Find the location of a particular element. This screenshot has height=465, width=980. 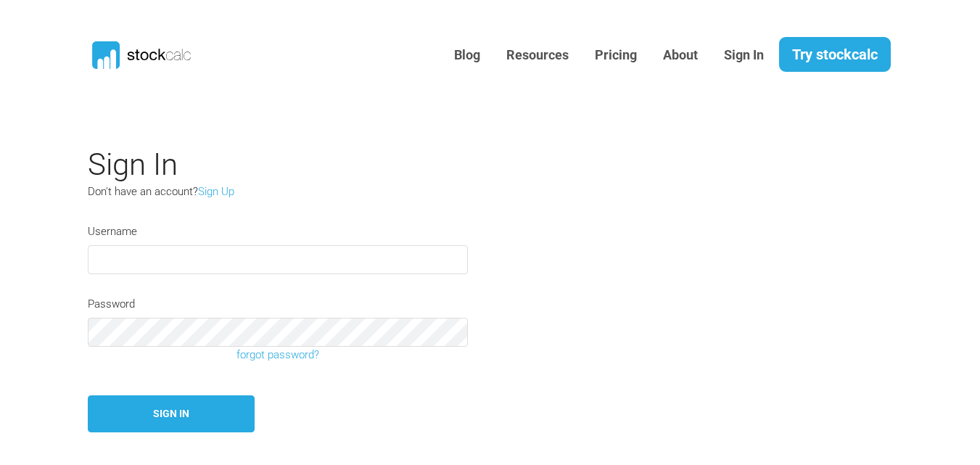

a: Sign In is located at coordinates (743, 55).